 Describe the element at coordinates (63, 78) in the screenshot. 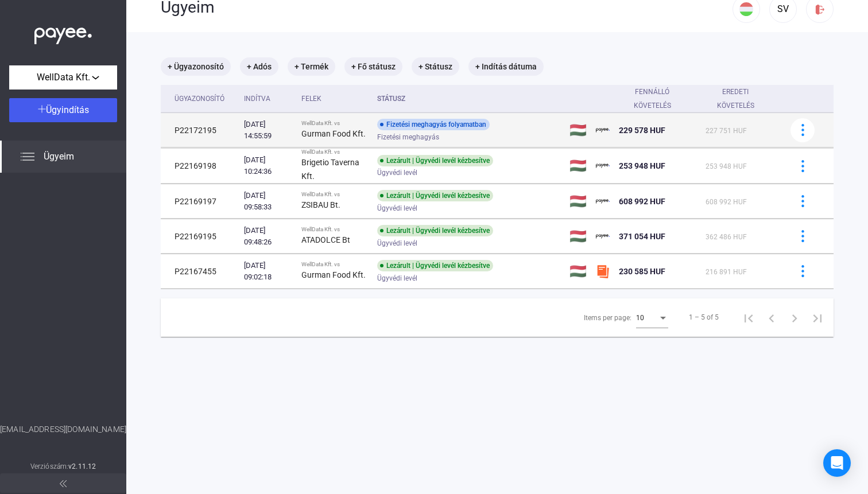

I see `button: WellData Kft.` at that location.